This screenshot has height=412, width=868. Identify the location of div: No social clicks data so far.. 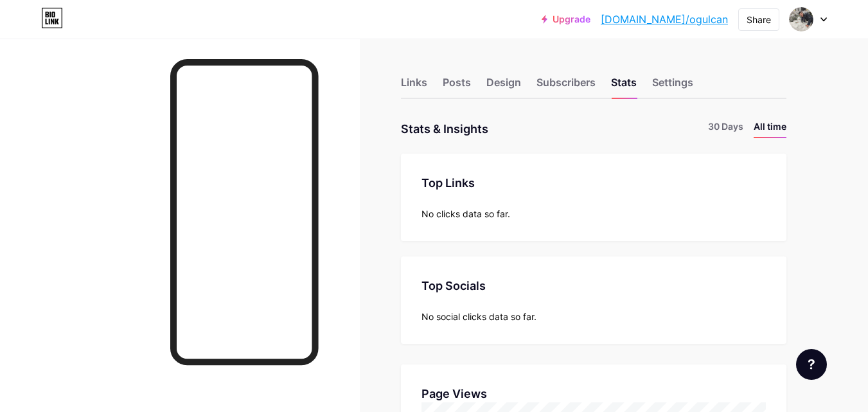
(594, 316).